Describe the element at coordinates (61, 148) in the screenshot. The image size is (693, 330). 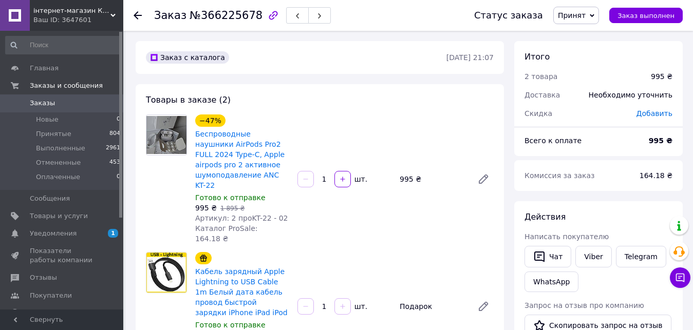
I see `span: Выполненные` at that location.